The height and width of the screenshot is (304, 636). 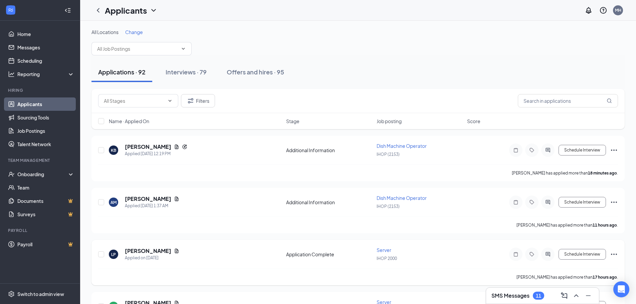 What do you see at coordinates (589, 296) in the screenshot?
I see `button: Minimize` at bounding box center [589, 296].